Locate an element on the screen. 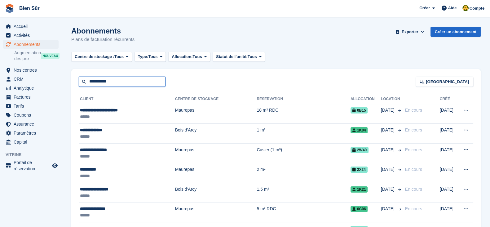  td: 18 m² RDC is located at coordinates (304, 114).